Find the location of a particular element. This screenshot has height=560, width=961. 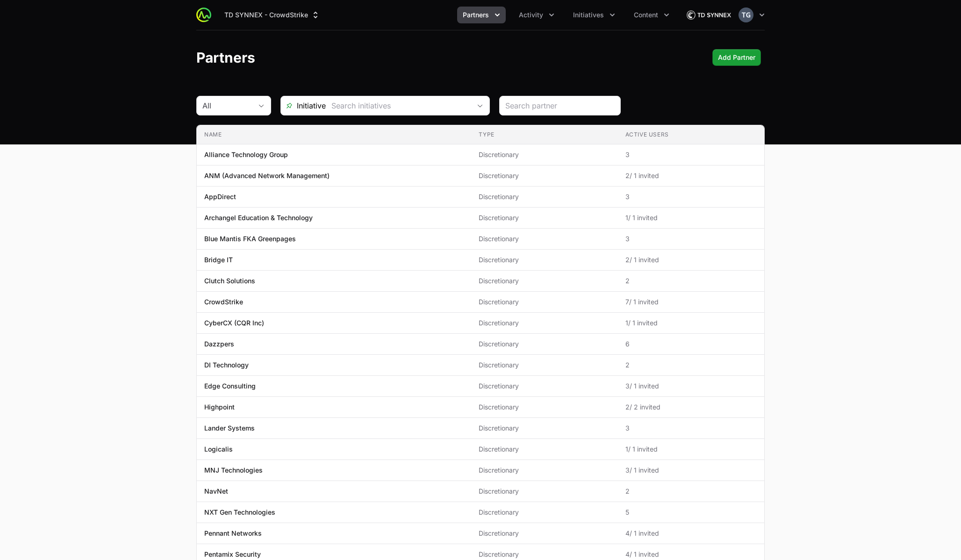

span: 5 is located at coordinates (691, 512).